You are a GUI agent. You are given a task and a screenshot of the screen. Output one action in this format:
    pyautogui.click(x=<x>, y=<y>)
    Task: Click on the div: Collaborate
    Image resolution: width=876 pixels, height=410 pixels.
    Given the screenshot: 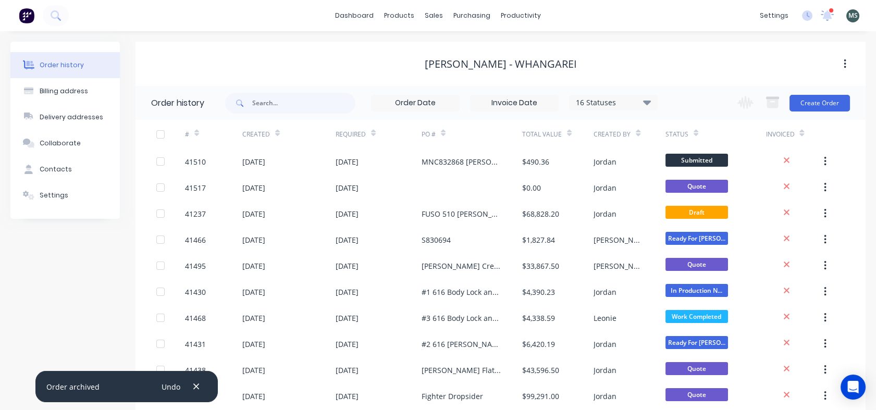 What is the action you would take?
    pyautogui.click(x=60, y=143)
    